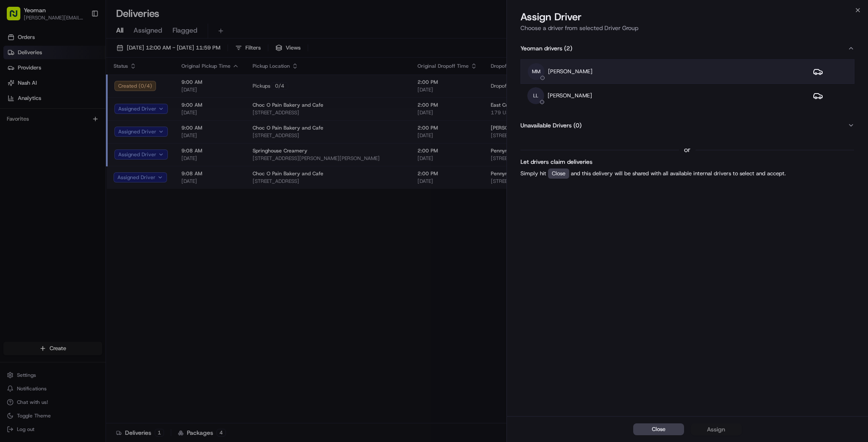 The image size is (868, 442). I want to click on div: Yeoman drivers(2), so click(687, 87).